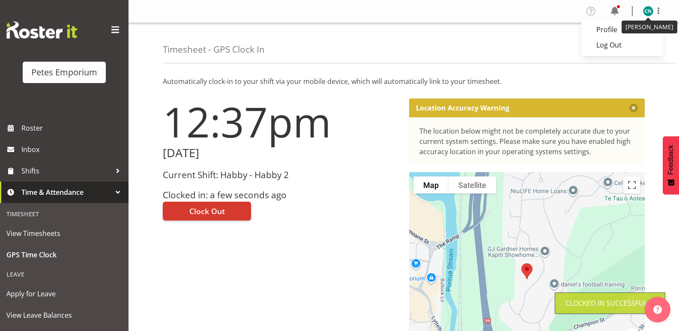 The height and width of the screenshot is (331, 679). What do you see at coordinates (281, 175) in the screenshot?
I see `h3: Current Shift: Habby - Habby 2` at bounding box center [281, 175].